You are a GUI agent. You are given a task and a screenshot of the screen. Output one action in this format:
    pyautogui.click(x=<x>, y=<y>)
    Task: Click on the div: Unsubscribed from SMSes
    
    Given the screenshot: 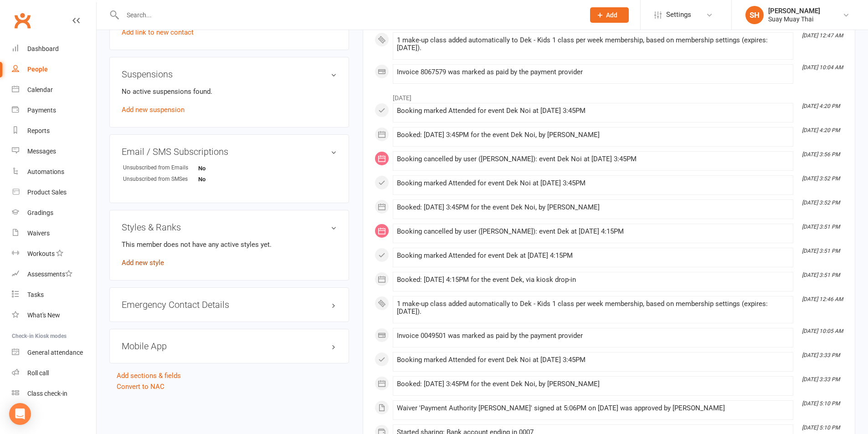 What is the action you would take?
    pyautogui.click(x=160, y=179)
    